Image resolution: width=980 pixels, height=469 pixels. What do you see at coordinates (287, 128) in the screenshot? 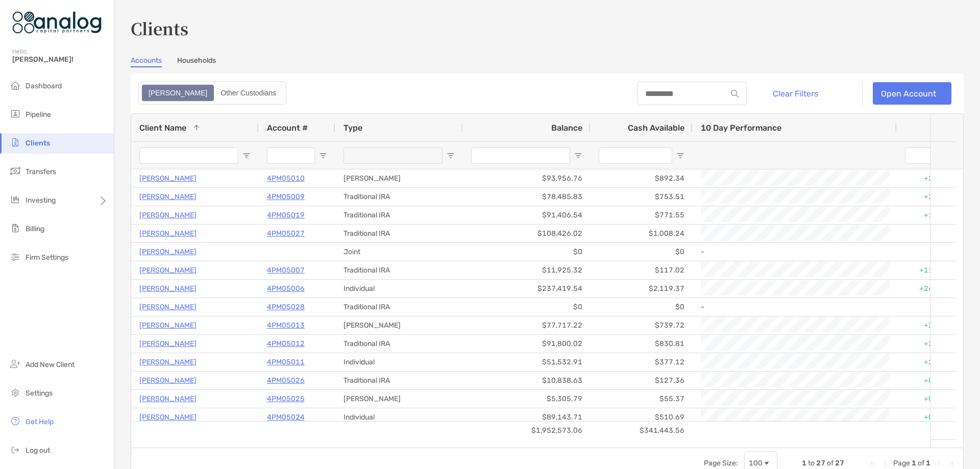
I see `span: Account #` at bounding box center [287, 128].